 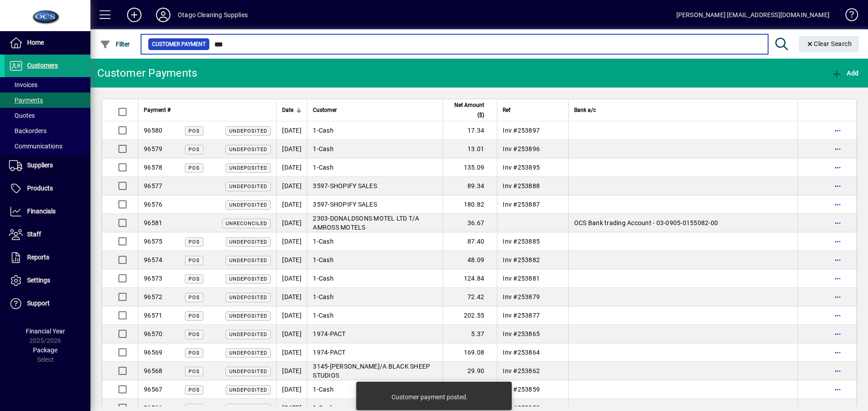 I want to click on span: PACT, so click(x=338, y=353).